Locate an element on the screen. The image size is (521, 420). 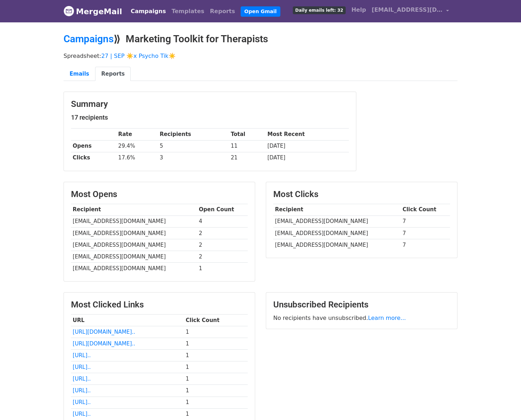
div: Chat Widget is located at coordinates (503, 403).